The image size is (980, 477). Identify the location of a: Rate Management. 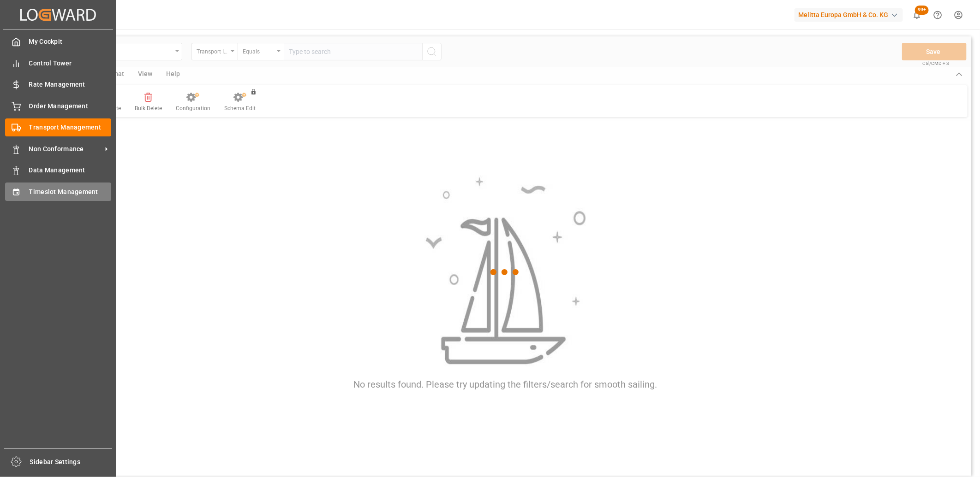
(58, 84).